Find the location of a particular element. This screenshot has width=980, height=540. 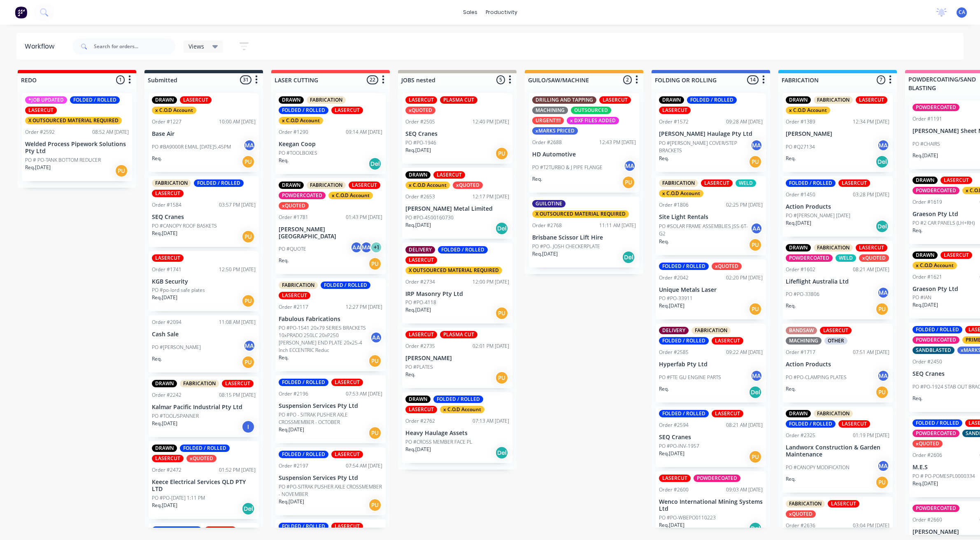

p: Base Air is located at coordinates (204, 133).